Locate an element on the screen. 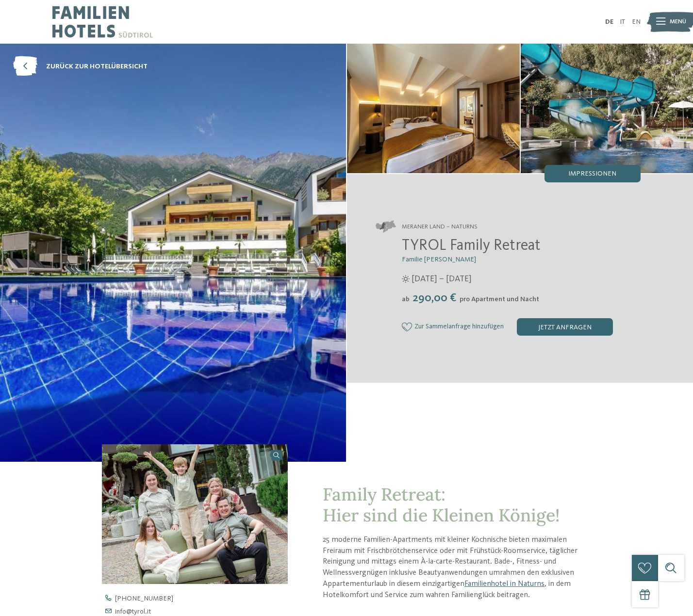 The image size is (693, 616). span: Family Retreat: Hier sind die Kleinen Könige! is located at coordinates (441, 504).